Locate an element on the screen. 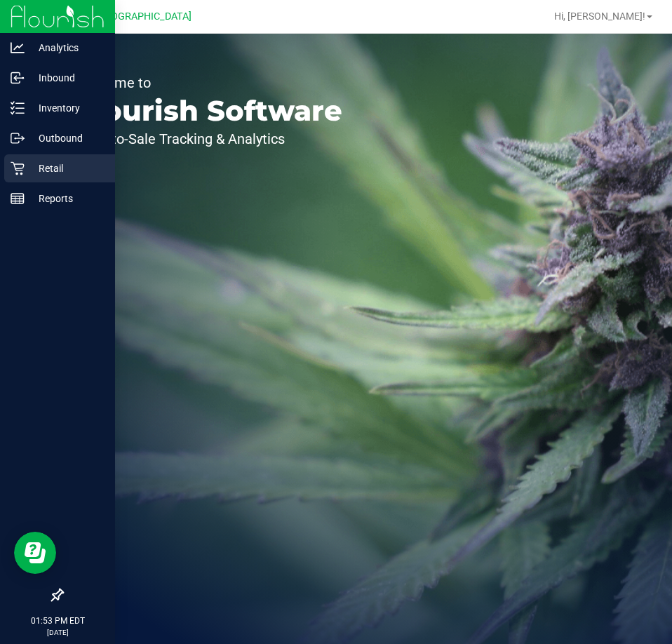  p: 01:53 PM EDT is located at coordinates (57, 621).